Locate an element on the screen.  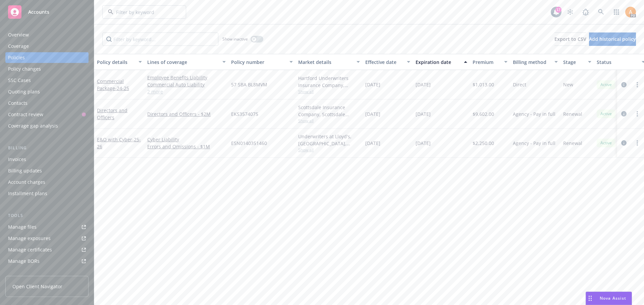
div: Contacts is located at coordinates (18, 103).